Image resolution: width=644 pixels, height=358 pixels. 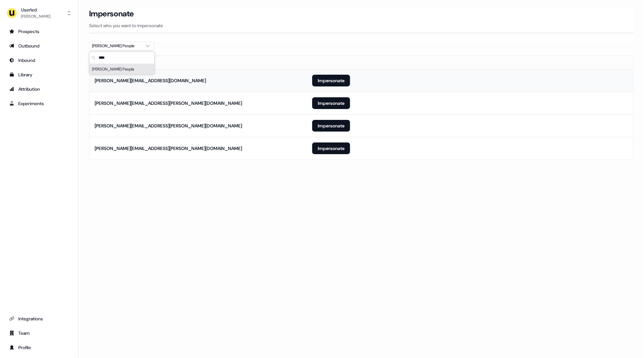 I want to click on a: Go to outbound experience, so click(x=39, y=46).